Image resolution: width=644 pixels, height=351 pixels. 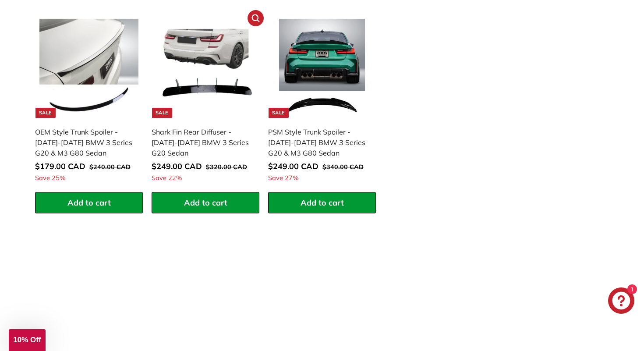 What do you see at coordinates (50, 178) in the screenshot?
I see `span: Save 25%` at bounding box center [50, 178].